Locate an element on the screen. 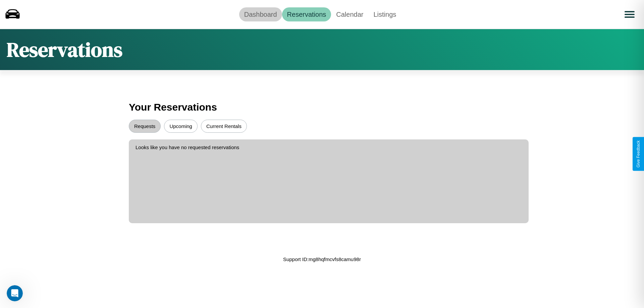 The height and width of the screenshot is (308, 644). a: Dashboard is located at coordinates (261, 14).